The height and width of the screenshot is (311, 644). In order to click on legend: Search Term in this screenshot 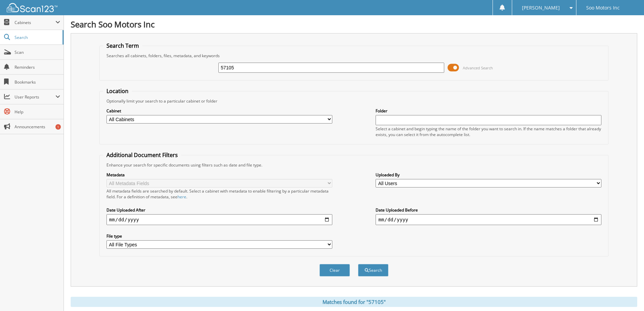, I will do `click(122, 45)`.